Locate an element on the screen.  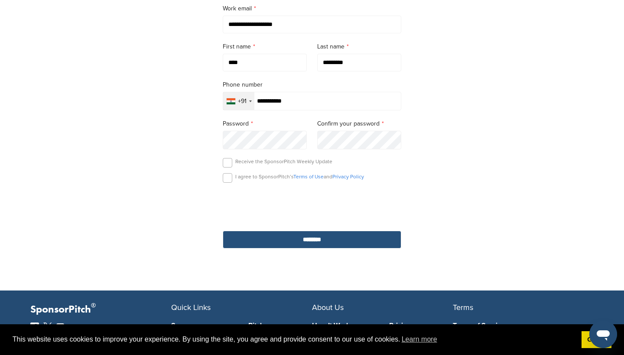
p: SponsorPitch is located at coordinates (101, 310).